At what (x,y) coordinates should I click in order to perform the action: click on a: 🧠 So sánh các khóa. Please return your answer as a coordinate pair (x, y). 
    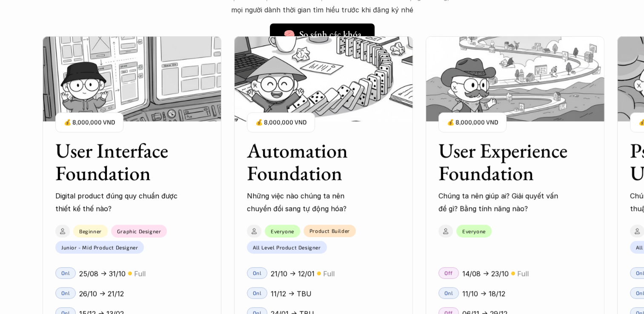
    Looking at the image, I should click on (322, 34).